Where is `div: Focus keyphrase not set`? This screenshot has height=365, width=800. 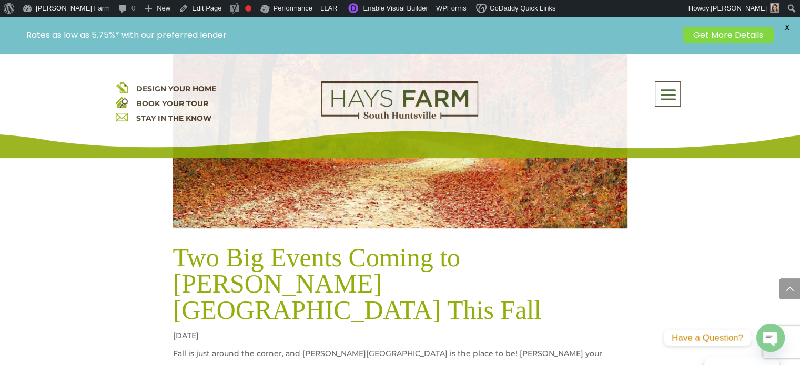
div: Focus keyphrase not set is located at coordinates (248, 8).